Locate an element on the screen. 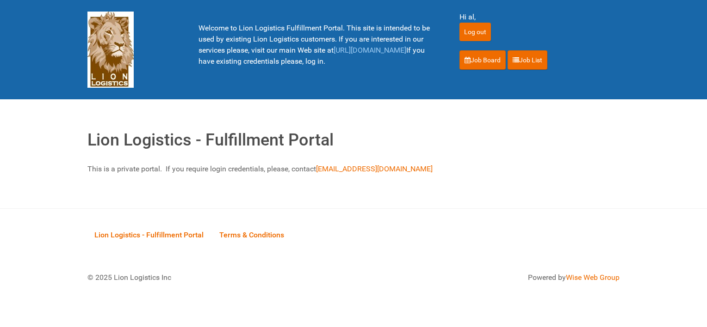  p: Welcome to Lion Logistics Fulfillment Portal. This site is intended to be used by existing Lion L... is located at coordinates (317, 45).